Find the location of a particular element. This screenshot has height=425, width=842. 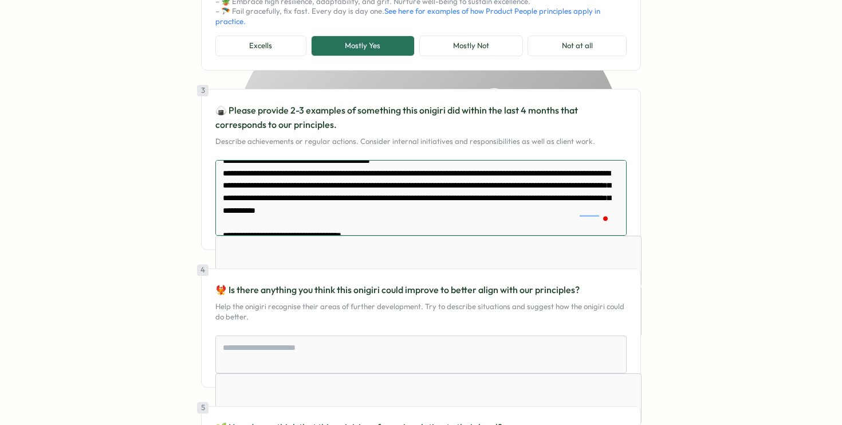

p: Help the onigiri recognise their areas of further development. Try to describe situations and sug... is located at coordinates (421, 311).